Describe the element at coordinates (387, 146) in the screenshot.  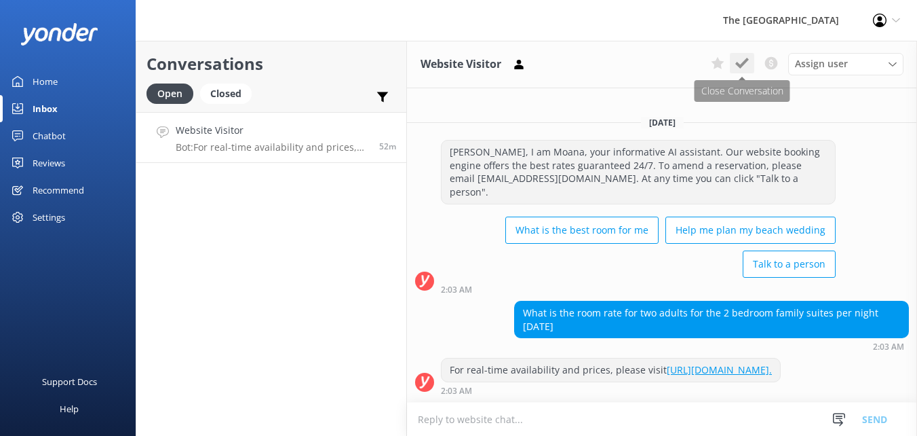
I see `span: Oct 12 2025 08:03am (UTC -10:00) Pacific/Honolulu` at that location.